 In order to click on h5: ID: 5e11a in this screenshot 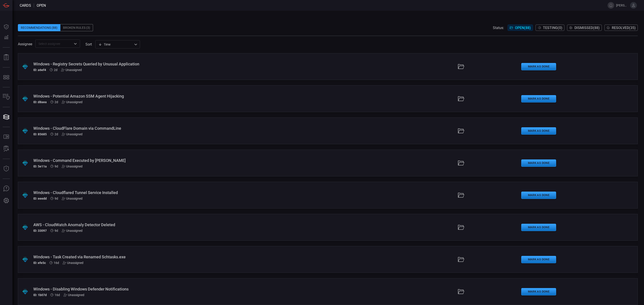, I will do `click(40, 167)`.